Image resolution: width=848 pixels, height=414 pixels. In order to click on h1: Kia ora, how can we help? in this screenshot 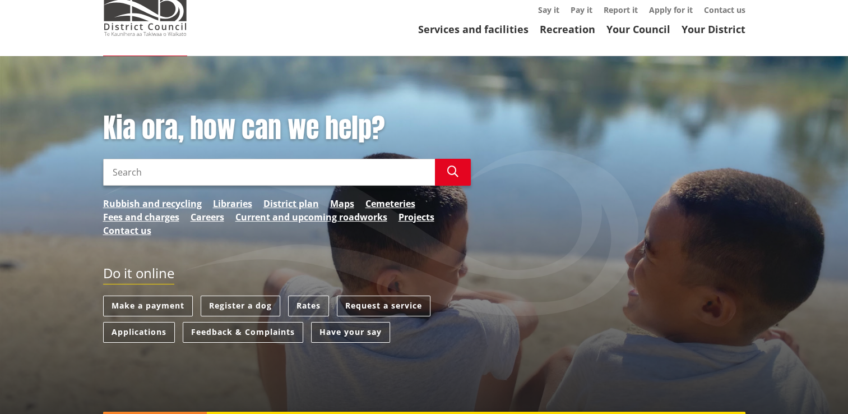, I will do `click(287, 128)`.